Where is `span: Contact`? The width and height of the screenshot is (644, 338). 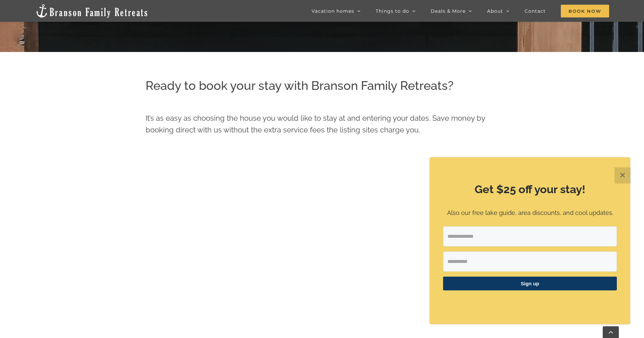
span: Contact is located at coordinates (535, 11).